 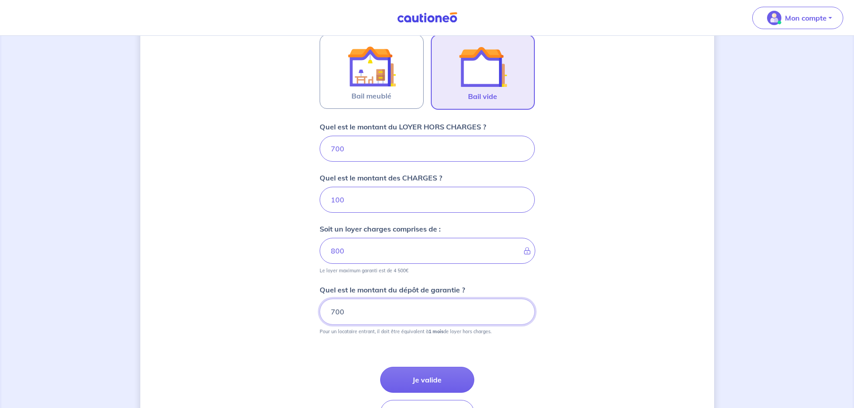 I want to click on p: Quel est le montant du LOYER HORS CHARGES ?, so click(x=403, y=127).